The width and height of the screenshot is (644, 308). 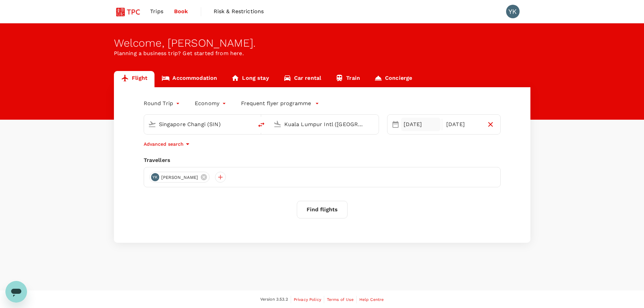 What do you see at coordinates (189, 79) in the screenshot?
I see `a: Accommodation` at bounding box center [189, 79].